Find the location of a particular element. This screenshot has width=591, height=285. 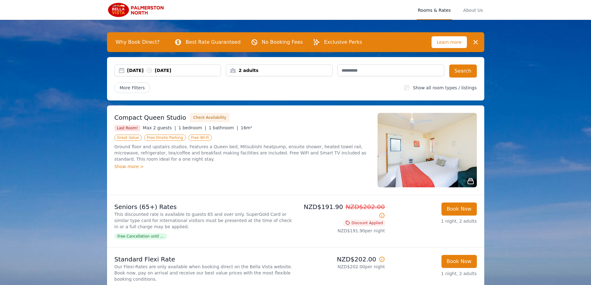

p: Standard Flexi Rate is located at coordinates (204, 259).